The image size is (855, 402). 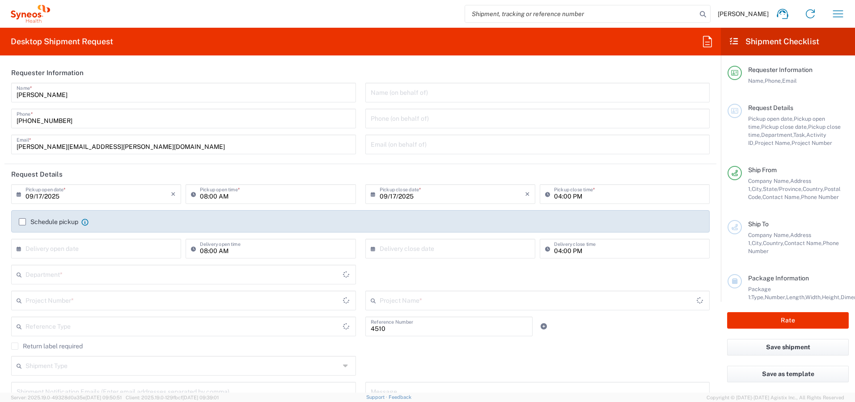 What do you see at coordinates (831, 297) in the screenshot?
I see `span: Height,` at bounding box center [831, 297].